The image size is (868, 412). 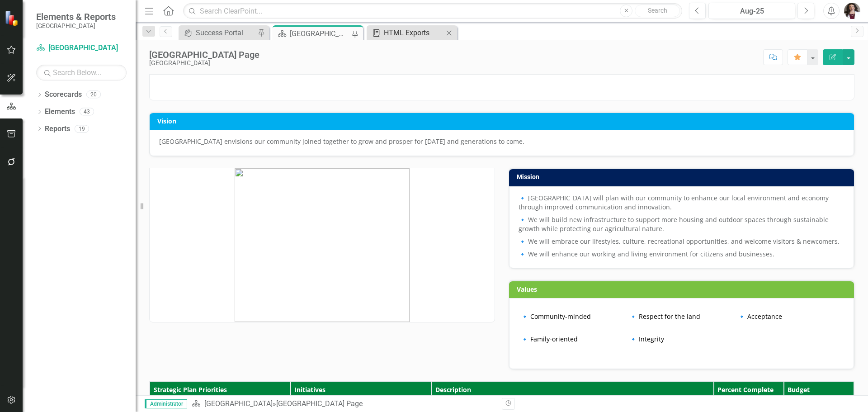 I want to click on a: Elements, so click(x=59, y=112).